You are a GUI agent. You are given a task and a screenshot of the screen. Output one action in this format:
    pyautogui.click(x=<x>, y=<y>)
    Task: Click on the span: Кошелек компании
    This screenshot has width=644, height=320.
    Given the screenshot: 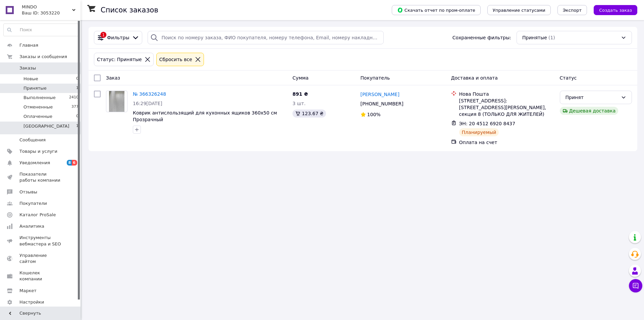 What is the action you would take?
    pyautogui.click(x=41, y=276)
    